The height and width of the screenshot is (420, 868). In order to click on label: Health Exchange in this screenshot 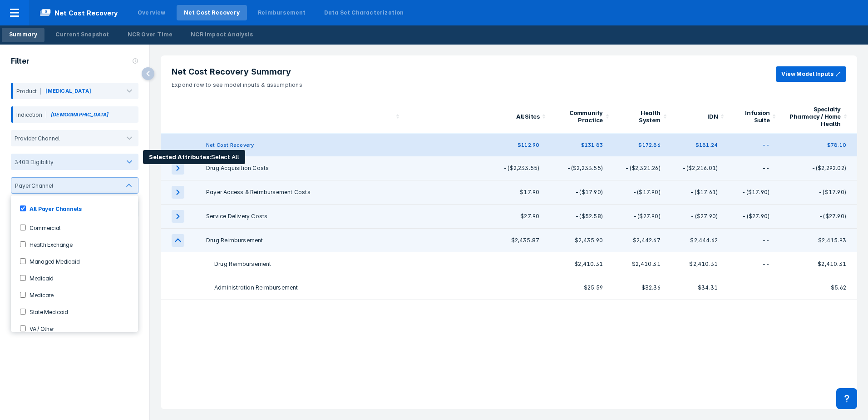, I will do `click(49, 244)`.